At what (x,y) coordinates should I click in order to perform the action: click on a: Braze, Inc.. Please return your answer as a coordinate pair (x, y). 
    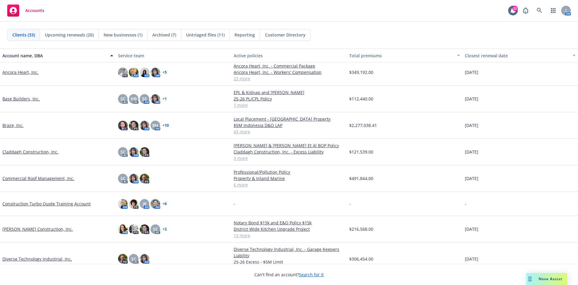
    Looking at the image, I should click on (13, 125).